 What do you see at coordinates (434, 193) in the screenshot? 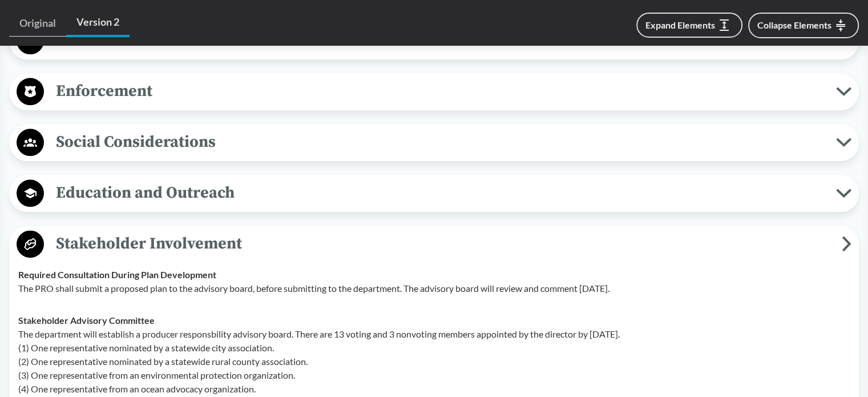
I see `button: Education and Outreach` at bounding box center [434, 193].